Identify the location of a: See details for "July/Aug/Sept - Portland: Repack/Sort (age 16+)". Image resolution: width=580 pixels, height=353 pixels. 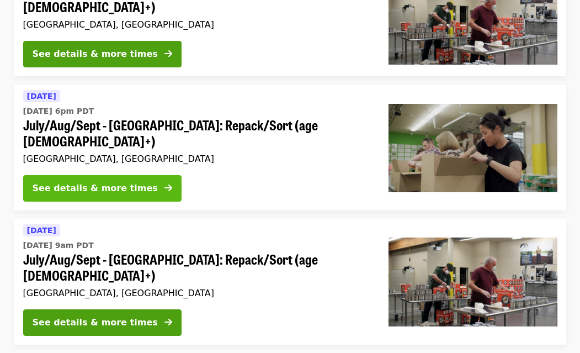
(290, 282).